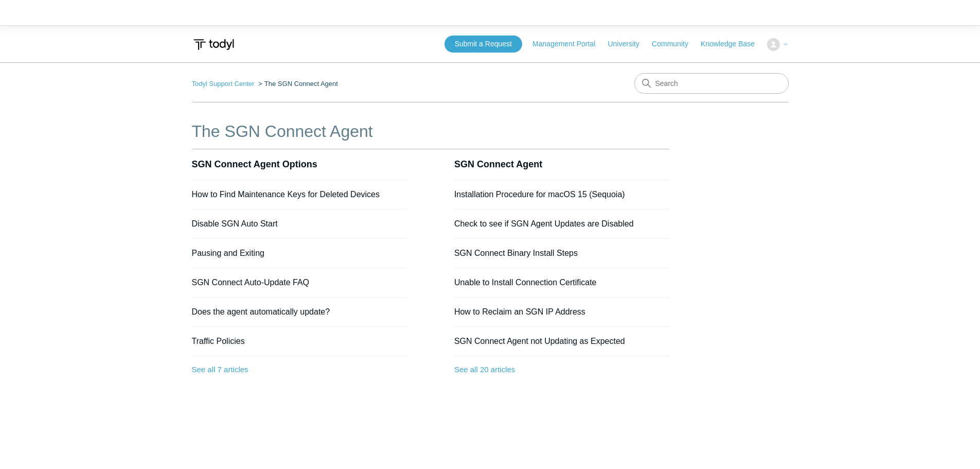  I want to click on a: SGN Connect Agent, so click(498, 164).